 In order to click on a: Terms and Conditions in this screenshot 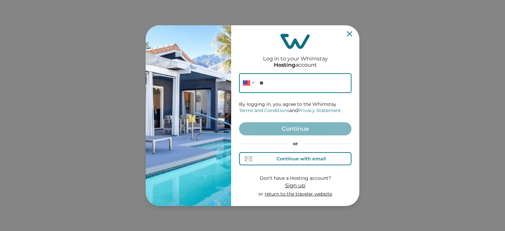, I will do `click(264, 111)`.